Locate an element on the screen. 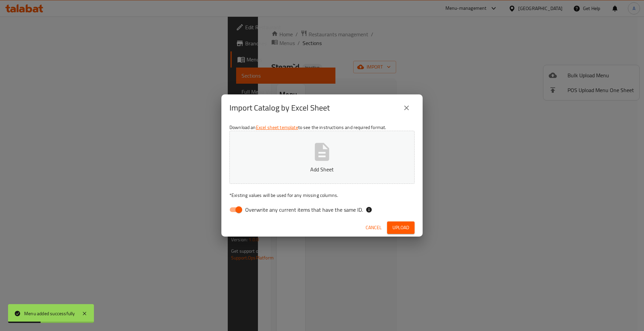 The image size is (644, 331). h2: Import Catalog by Excel Sheet is located at coordinates (280, 108).